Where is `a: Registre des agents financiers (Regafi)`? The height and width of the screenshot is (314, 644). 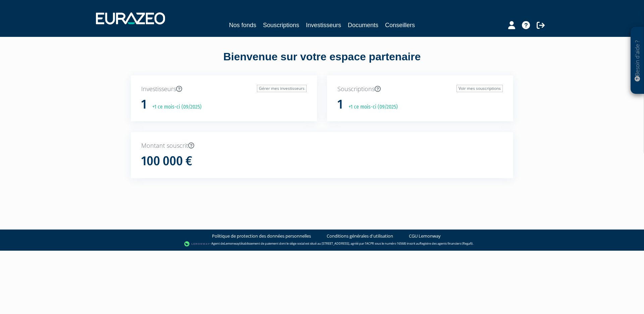
a: Registre des agents financiers (Regafi) is located at coordinates (446, 243).